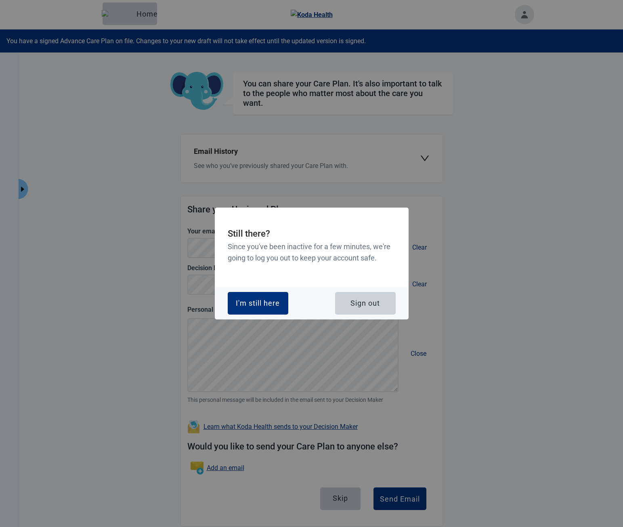  What do you see at coordinates (311, 252) in the screenshot?
I see `h3: Since you've been inactive for a few minutes, we're going to log you out to keep your account safe.` at bounding box center [311, 252].